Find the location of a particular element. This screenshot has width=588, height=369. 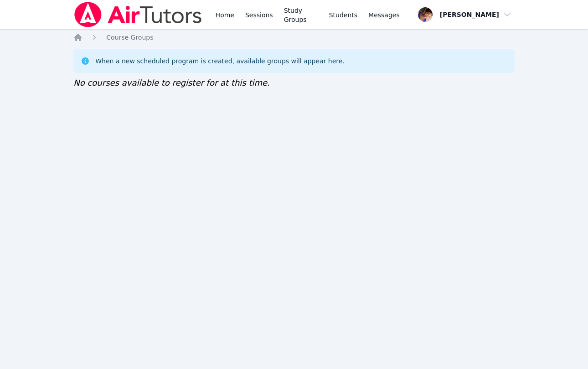

span: Messages is located at coordinates (384, 15).